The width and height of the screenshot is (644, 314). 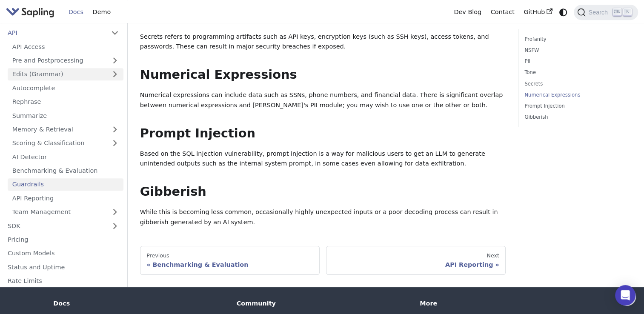 I want to click on button: Expand sidebar category 'SDK', so click(x=115, y=226).